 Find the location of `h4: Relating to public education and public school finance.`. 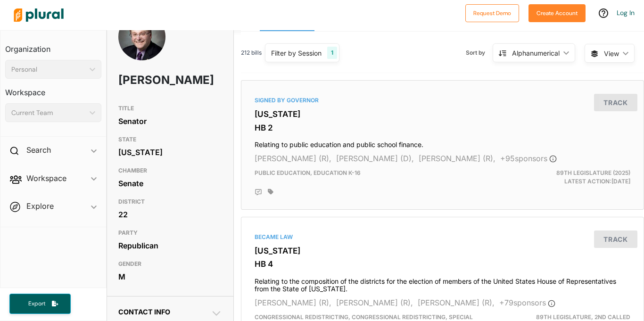

h4: Relating to public education and public school finance. is located at coordinates (443, 142).